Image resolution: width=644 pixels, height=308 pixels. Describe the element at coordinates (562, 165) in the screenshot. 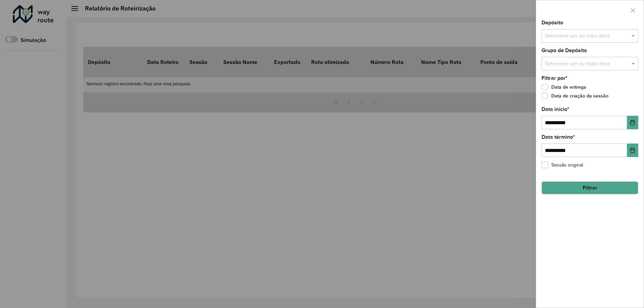

I see `label: Sessão original` at that location.